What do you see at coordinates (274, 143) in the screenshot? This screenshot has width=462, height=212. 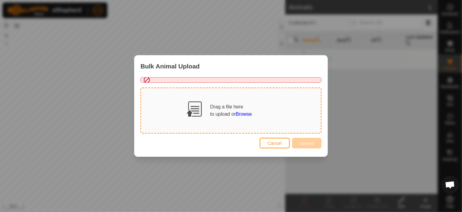 I see `span: Cancel` at bounding box center [274, 143].